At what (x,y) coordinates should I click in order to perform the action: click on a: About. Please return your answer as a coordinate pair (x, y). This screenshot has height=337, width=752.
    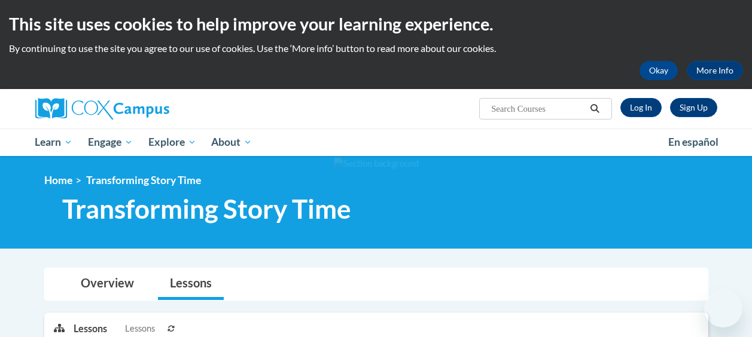
    Looking at the image, I should click on (231, 142).